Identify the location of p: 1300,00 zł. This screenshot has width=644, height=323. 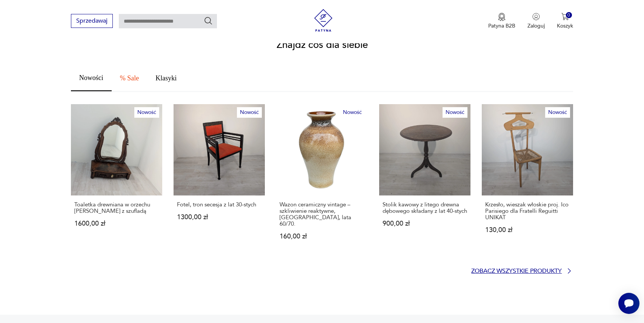
(219, 217).